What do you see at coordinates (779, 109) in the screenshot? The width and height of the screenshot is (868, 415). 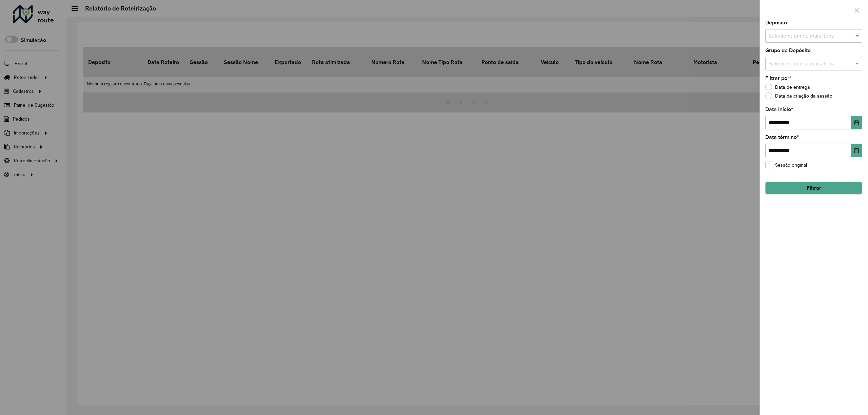 I see `label: Data início` at bounding box center [779, 109].